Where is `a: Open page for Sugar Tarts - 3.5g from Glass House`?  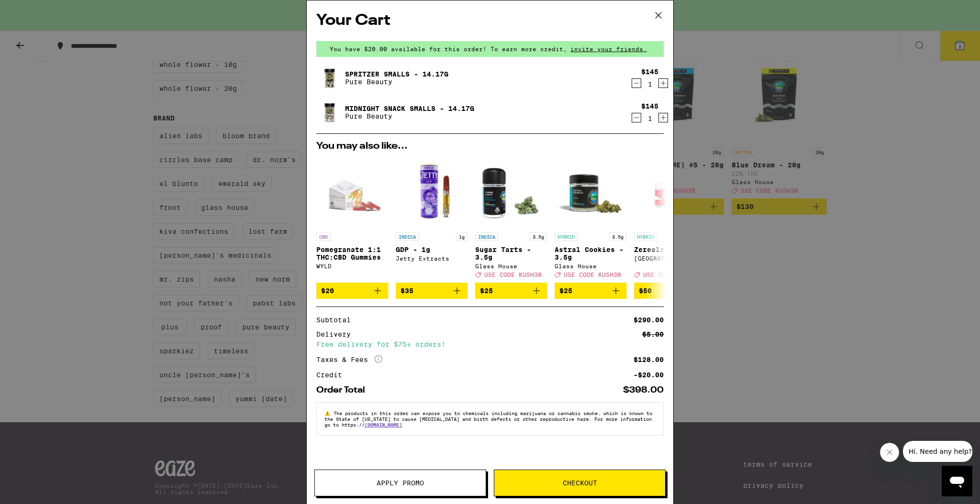
a: Open page for Sugar Tarts - 3.5g from Glass House is located at coordinates (511, 219).